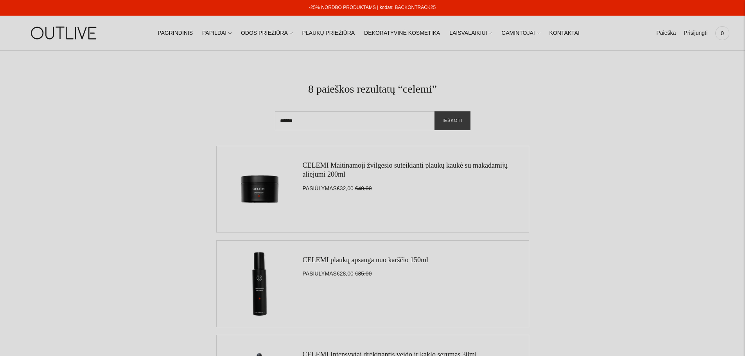  I want to click on a: -25% NORDBO PRODUKTAMS | kodas: BACKONTRACK25, so click(372, 7).